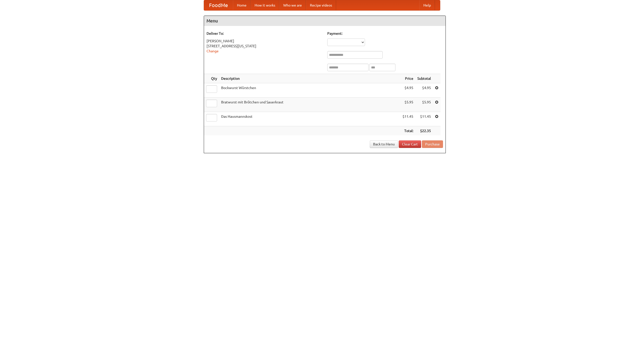  Describe the element at coordinates (424, 131) in the screenshot. I see `th: $22.35` at that location.